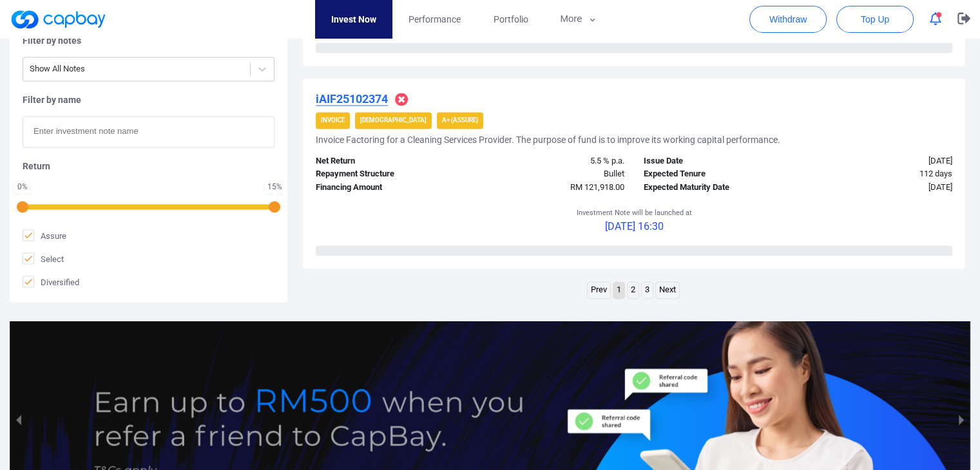  What do you see at coordinates (875, 19) in the screenshot?
I see `span: Top Up` at bounding box center [875, 19].